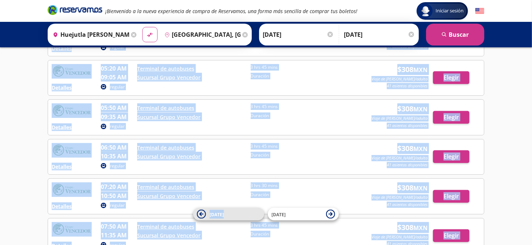 The height and width of the screenshot is (245, 532). What do you see at coordinates (380, 35) in the screenshot?
I see `input: Opcional` at bounding box center [380, 35].